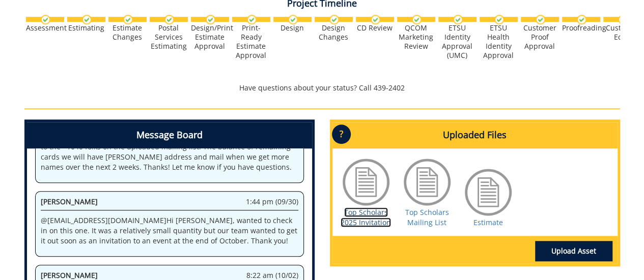 The image size is (644, 280). Describe the element at coordinates (475, 135) in the screenshot. I see `h4: Uploaded Files` at that location.